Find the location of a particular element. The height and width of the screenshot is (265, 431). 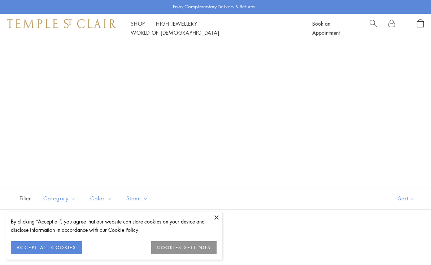

button: Category is located at coordinates (60, 198).